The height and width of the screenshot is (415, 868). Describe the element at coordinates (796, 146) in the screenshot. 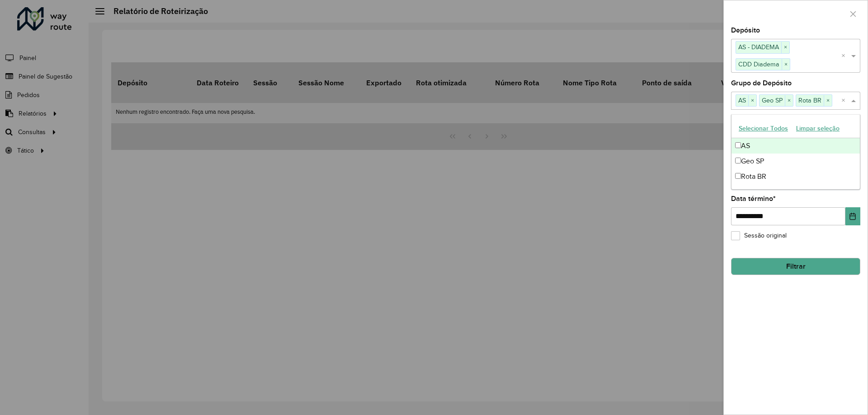

I see `div: AS` at that location.